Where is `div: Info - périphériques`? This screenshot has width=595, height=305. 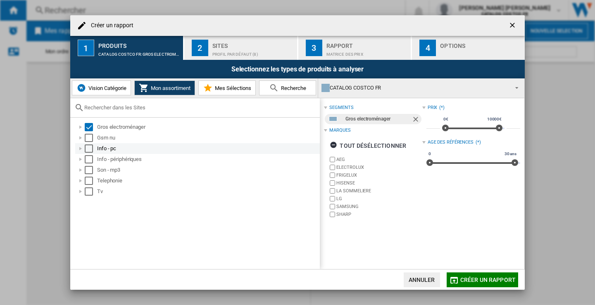
div: Info - périphériques is located at coordinates (208, 159).